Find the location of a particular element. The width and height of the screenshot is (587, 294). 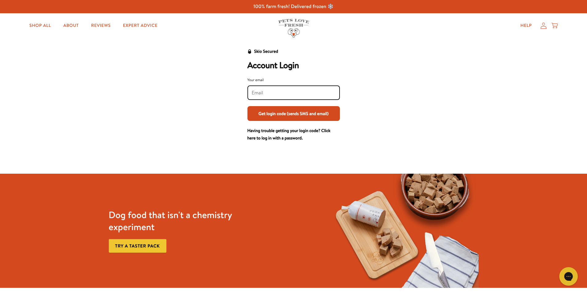

input: Your email input field is located at coordinates (294, 93).